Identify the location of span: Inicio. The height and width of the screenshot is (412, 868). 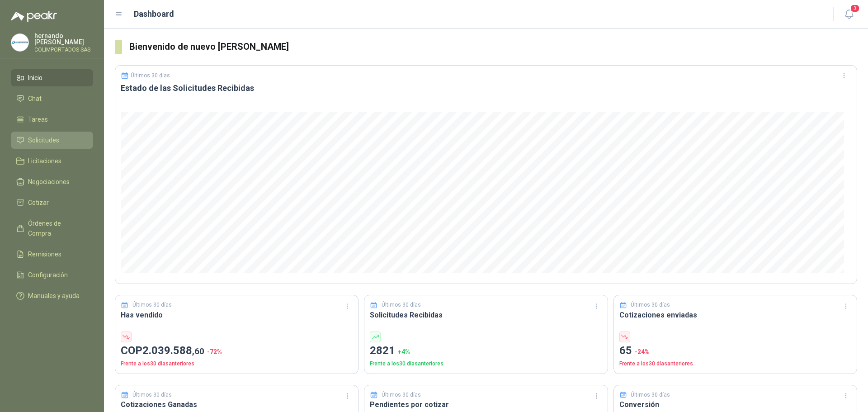
(35, 78).